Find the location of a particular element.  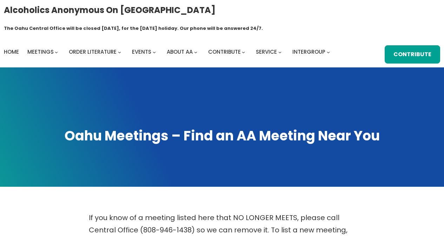

span: About AA is located at coordinates (180, 52).